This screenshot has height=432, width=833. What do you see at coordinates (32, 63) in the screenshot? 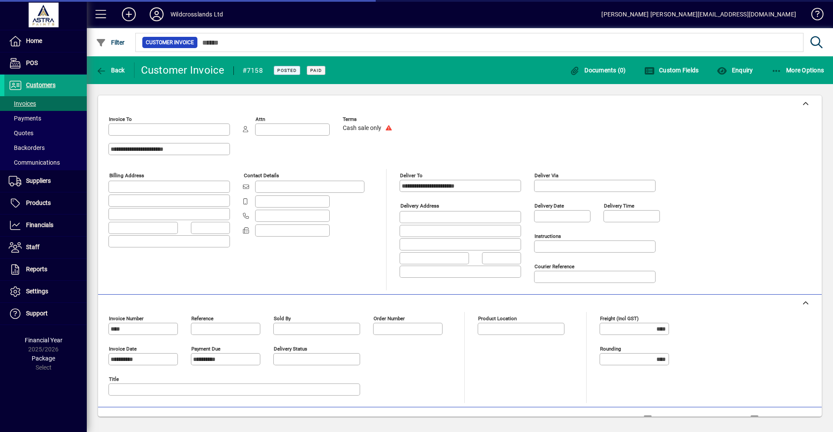
I see `span: POS` at bounding box center [32, 63].